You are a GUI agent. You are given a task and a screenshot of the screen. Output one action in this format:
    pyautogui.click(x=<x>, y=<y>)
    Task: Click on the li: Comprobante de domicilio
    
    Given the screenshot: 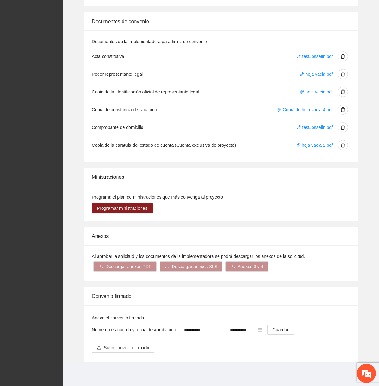 What is the action you would take?
    pyautogui.click(x=221, y=127)
    